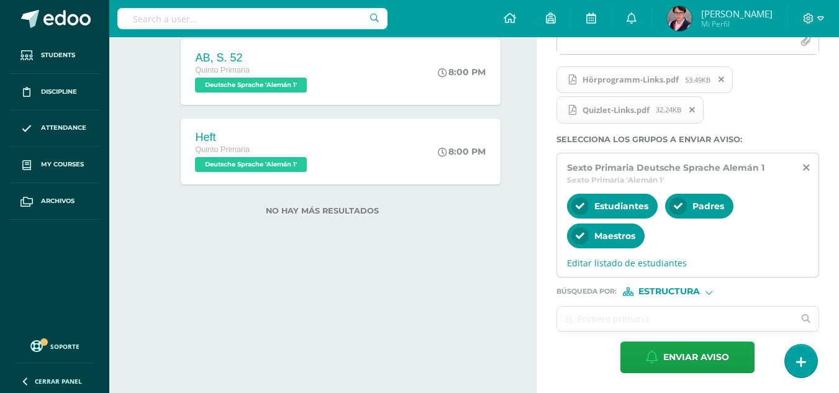 The height and width of the screenshot is (393, 839). I want to click on span: My courses, so click(62, 165).